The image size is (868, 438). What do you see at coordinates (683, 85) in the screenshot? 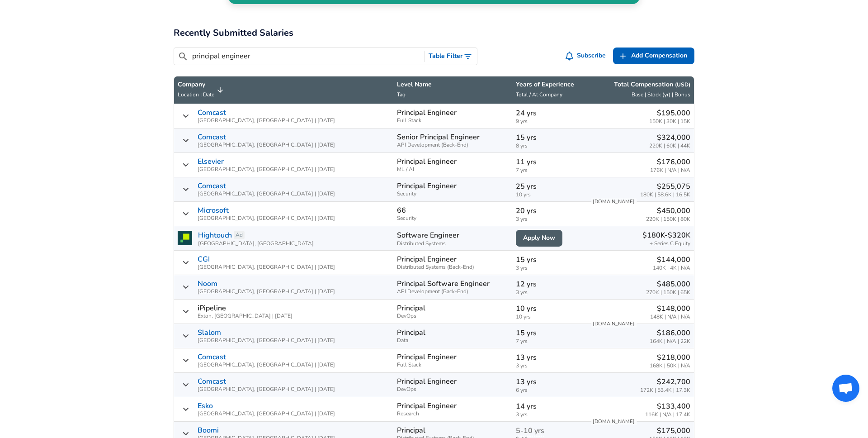
I see `button: (USD)` at bounding box center [683, 85].